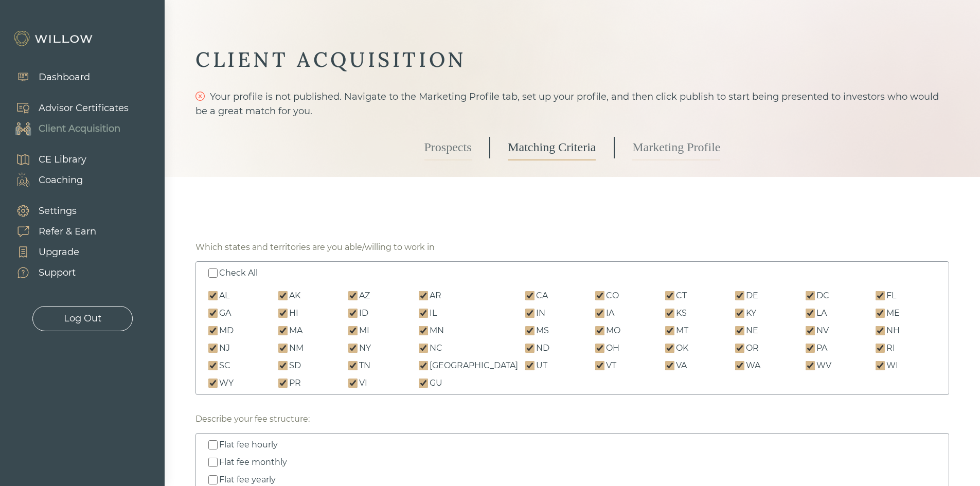 The width and height of the screenshot is (980, 486). I want to click on div: Advisor Certificates, so click(83, 108).